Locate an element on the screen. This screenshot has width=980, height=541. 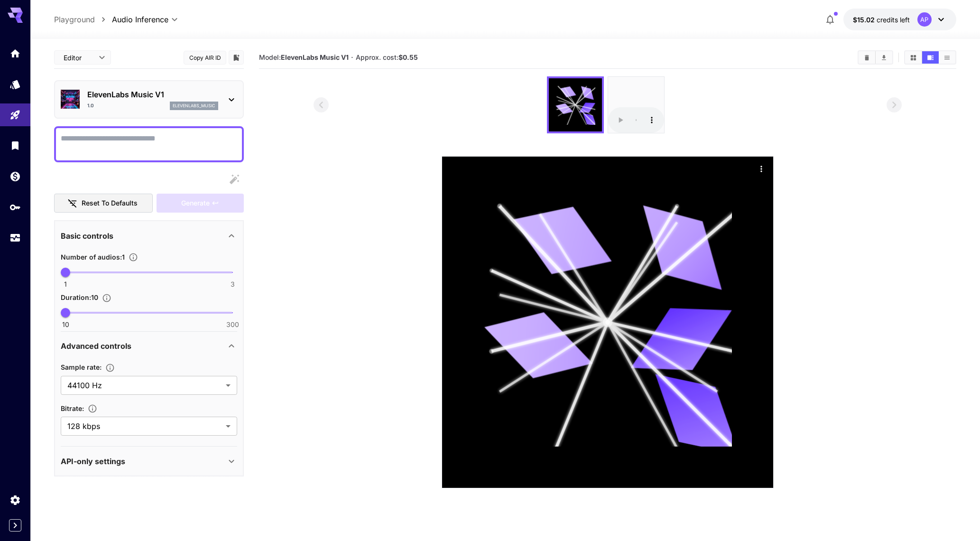
p: API-only settings is located at coordinates (93, 461).